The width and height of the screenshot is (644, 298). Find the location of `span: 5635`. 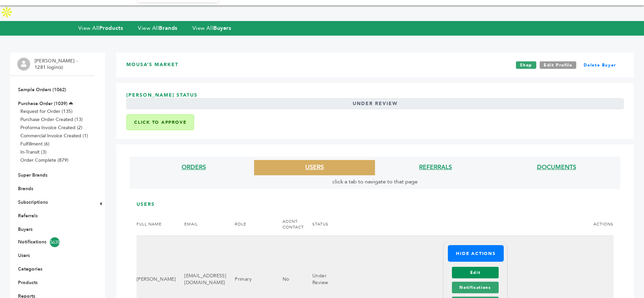

span: 5635 is located at coordinates (55, 242).